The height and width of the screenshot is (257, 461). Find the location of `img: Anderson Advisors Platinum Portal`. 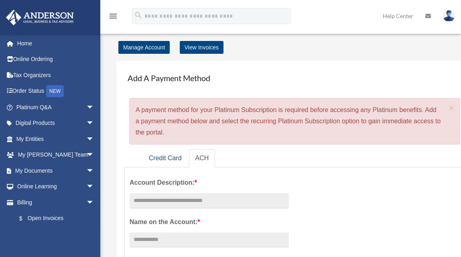

img: Anderson Advisors Platinum Portal is located at coordinates (40, 17).